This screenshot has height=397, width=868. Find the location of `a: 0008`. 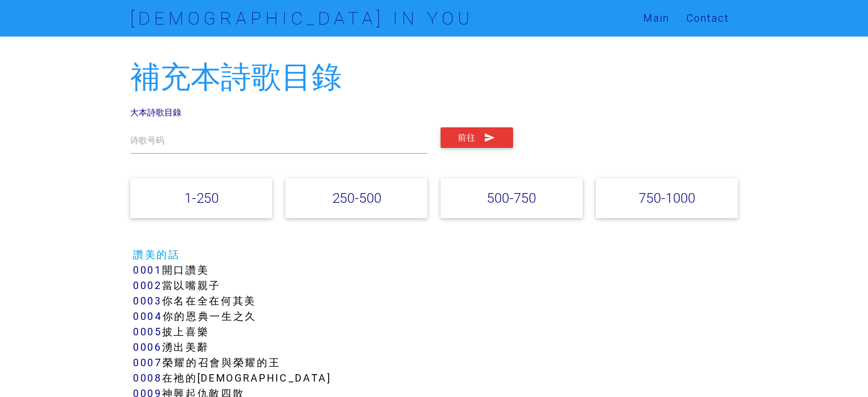

a: 0008 is located at coordinates (147, 377).